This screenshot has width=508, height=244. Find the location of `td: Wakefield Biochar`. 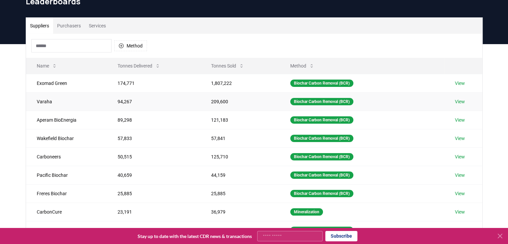

td: Wakefield Biochar is located at coordinates (67, 138).